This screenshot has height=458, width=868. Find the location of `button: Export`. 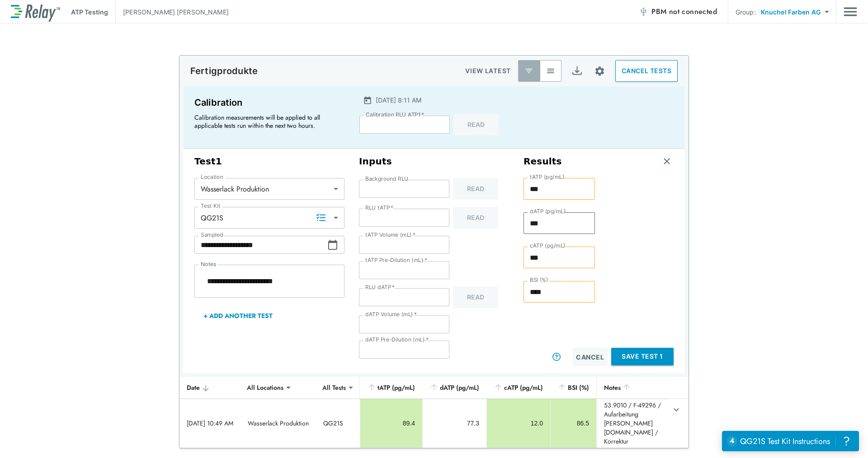

button: Export is located at coordinates (577, 71).